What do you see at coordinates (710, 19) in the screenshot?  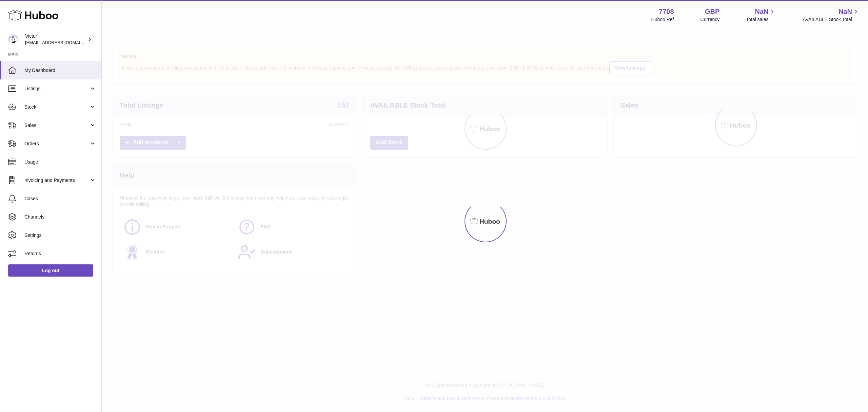 I see `div: Currency` at bounding box center [710, 19].